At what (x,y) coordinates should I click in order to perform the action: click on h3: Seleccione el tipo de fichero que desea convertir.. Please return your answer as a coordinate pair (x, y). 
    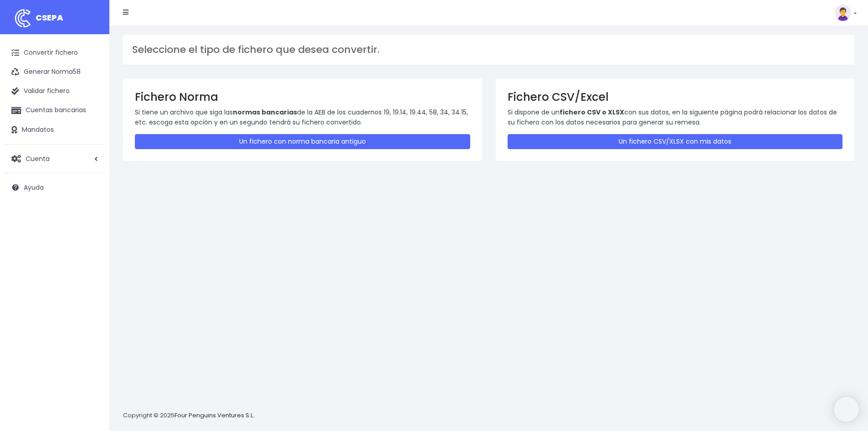
    Looking at the image, I should click on (488, 50).